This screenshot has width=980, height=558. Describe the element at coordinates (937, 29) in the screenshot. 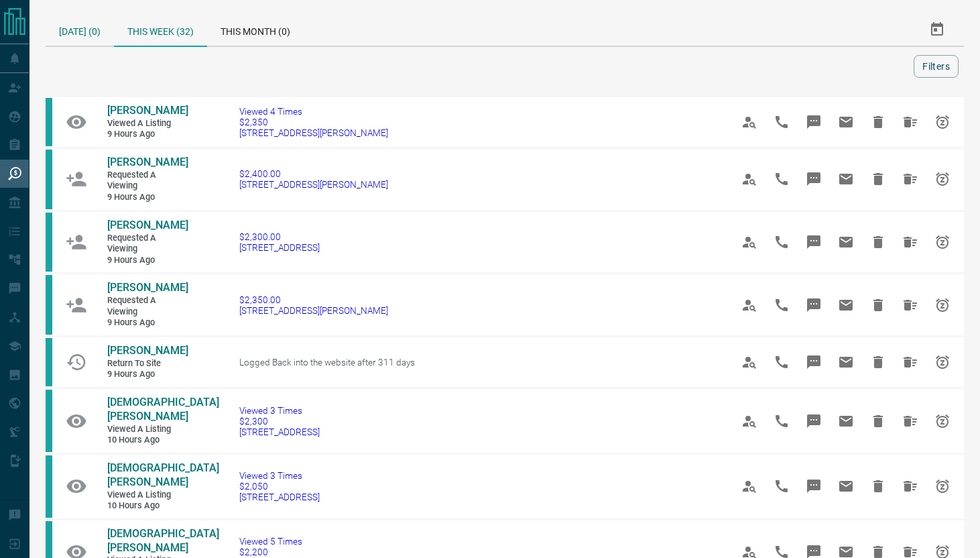

I see `button: Select Date Range` at that location.